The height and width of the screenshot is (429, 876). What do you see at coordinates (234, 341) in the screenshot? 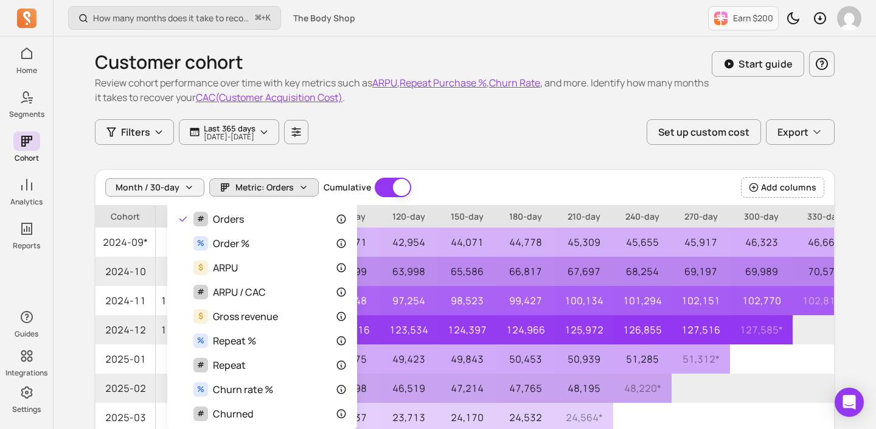
I see `span: Repeat %` at bounding box center [234, 341].